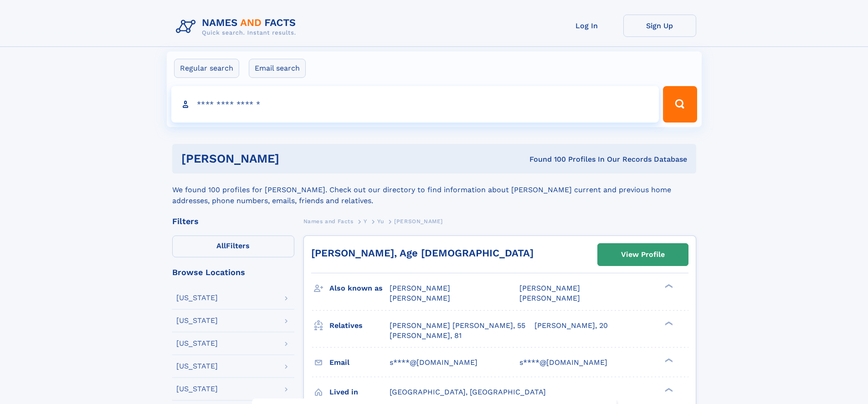 This screenshot has width=868, height=404. I want to click on a: Y, so click(365, 221).